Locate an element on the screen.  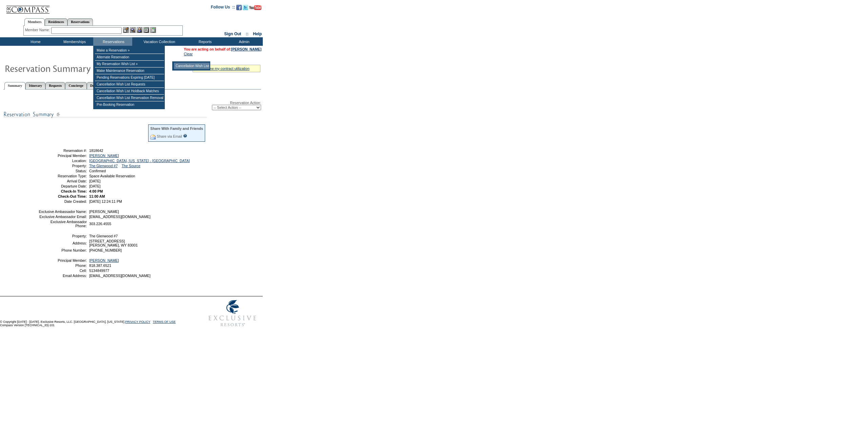
td: Admin is located at coordinates (243, 42).